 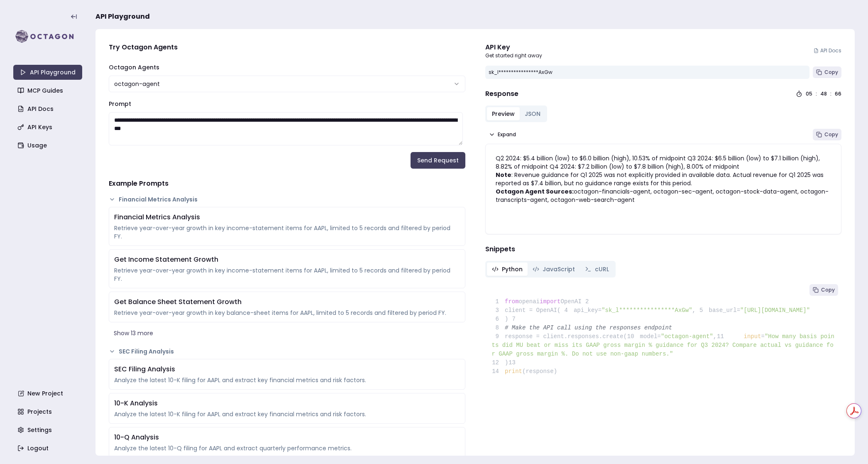 What do you see at coordinates (498, 310) in the screenshot?
I see `span: 3` at bounding box center [498, 310].